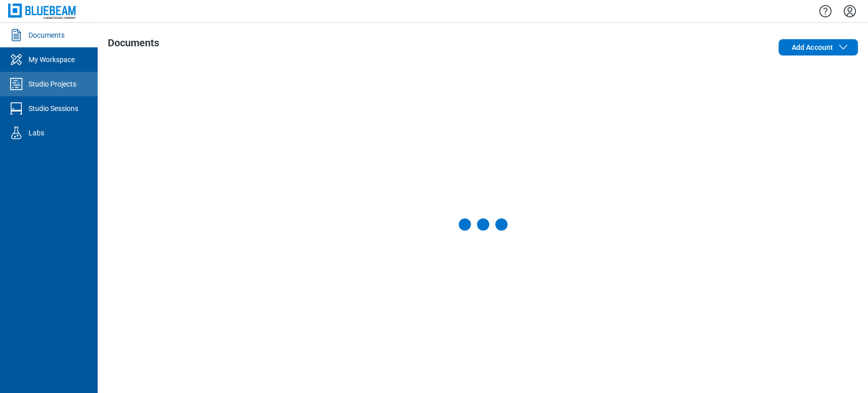 The image size is (868, 393). Describe the element at coordinates (43, 11) in the screenshot. I see `img: Bluebeam, Inc.` at that location.